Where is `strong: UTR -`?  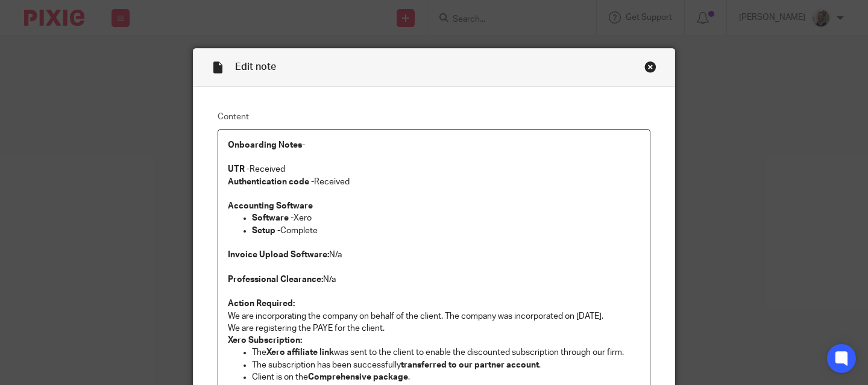
strong: UTR - is located at coordinates (239, 169).